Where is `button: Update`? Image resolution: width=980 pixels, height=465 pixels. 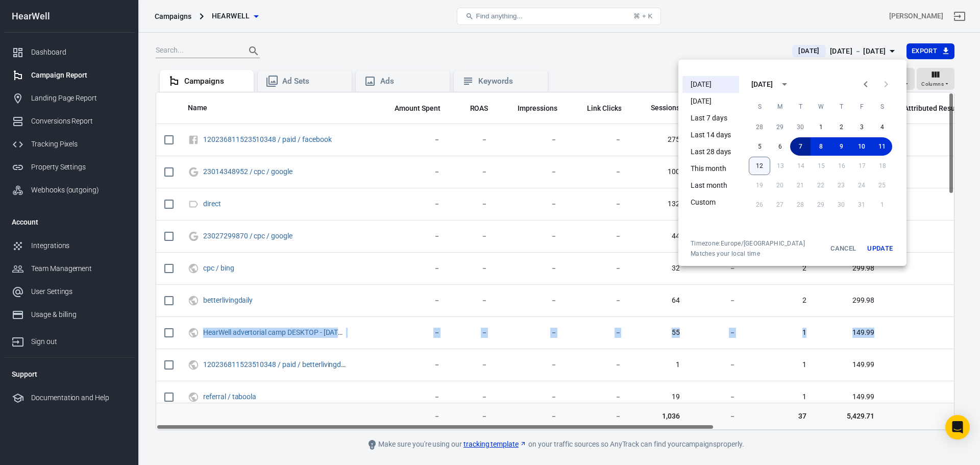
button: Update is located at coordinates (880, 249).